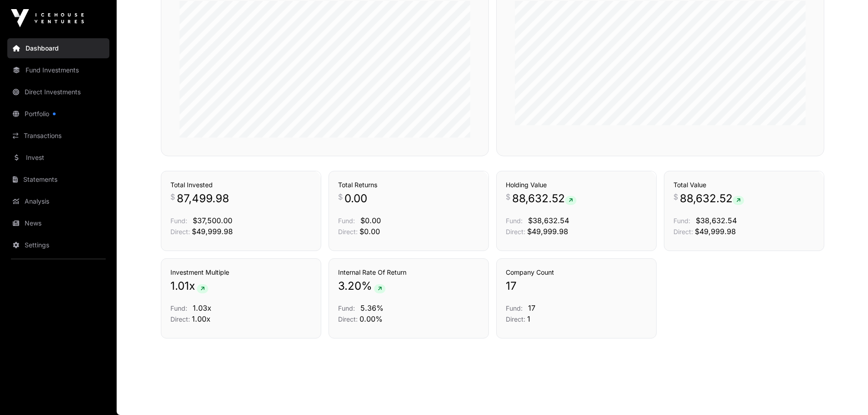 The width and height of the screenshot is (868, 415). Describe the element at coordinates (58, 180) in the screenshot. I see `a: Statements` at that location.